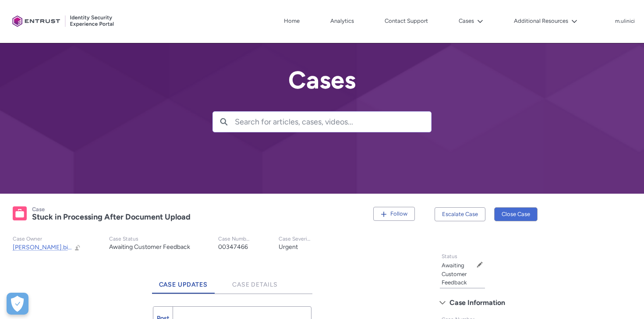 This screenshot has width=644, height=319. What do you see at coordinates (224, 122) in the screenshot?
I see `button: Search` at bounding box center [224, 122].